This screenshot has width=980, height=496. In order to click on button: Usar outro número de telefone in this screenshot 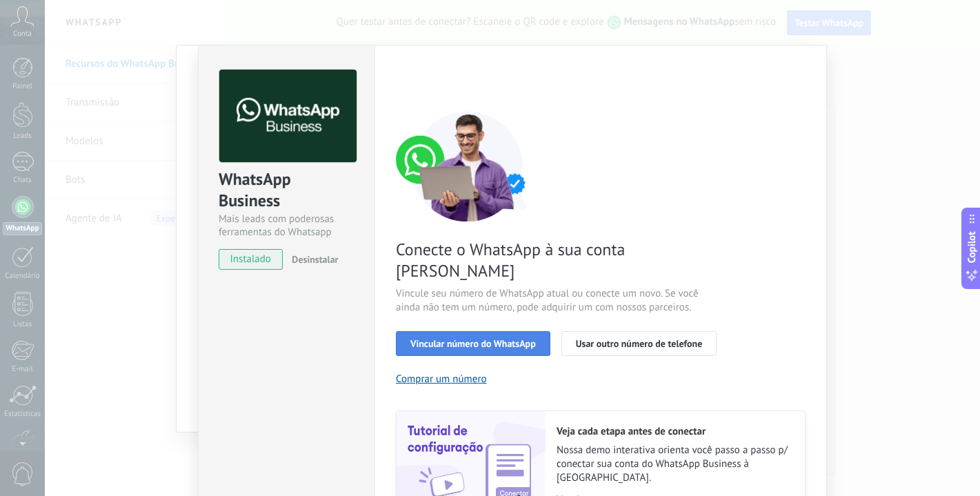, I will do `click(639, 343)`.